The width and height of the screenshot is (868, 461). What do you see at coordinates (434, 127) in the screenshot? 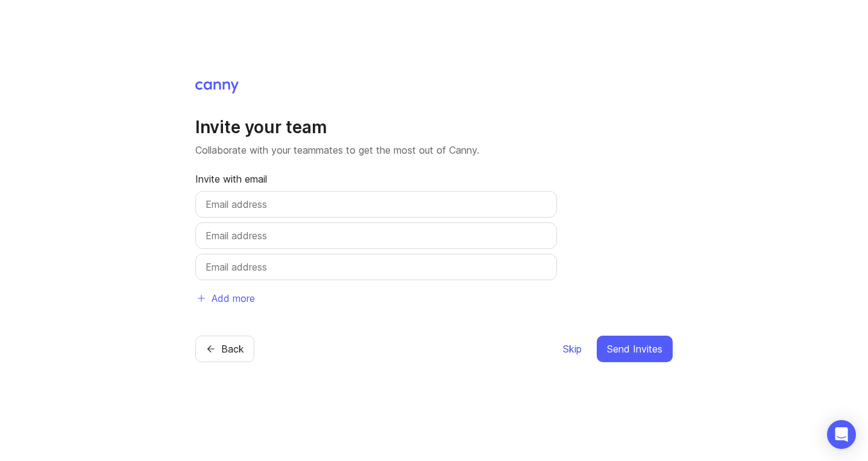
I see `h1: Invite your team` at bounding box center [434, 127].